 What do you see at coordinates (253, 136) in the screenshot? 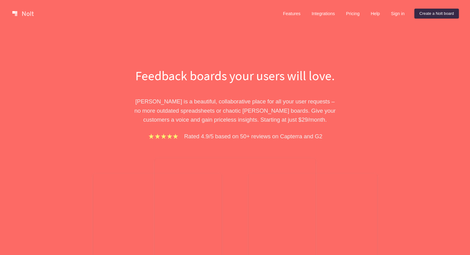
I see `p: Rated 4.9/5 based on 50+ reviews on Capterra and G2` at bounding box center [253, 136].